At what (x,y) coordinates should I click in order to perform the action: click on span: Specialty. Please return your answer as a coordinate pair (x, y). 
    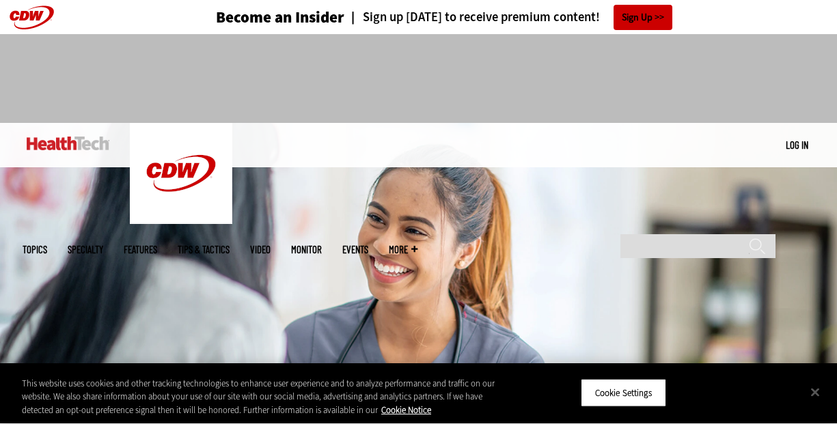
    Looking at the image, I should click on (85, 249).